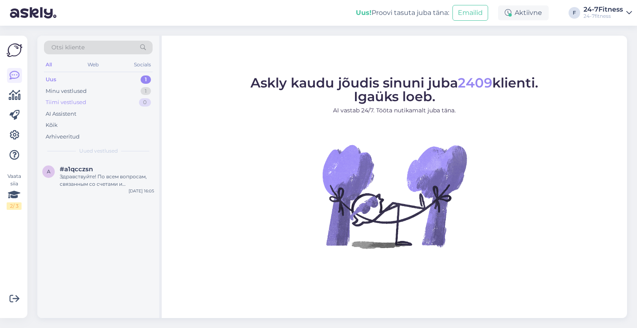  I want to click on div: Socials, so click(142, 65).